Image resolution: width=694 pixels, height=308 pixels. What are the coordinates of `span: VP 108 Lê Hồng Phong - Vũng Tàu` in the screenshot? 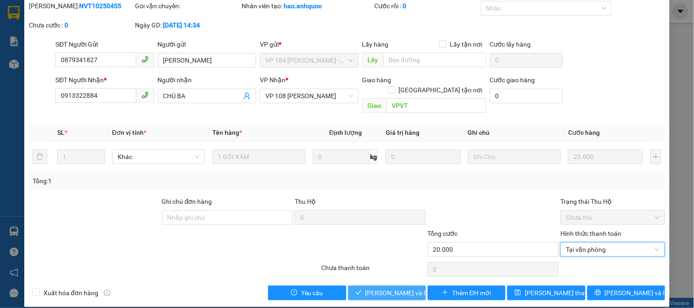 It's located at (309, 96).